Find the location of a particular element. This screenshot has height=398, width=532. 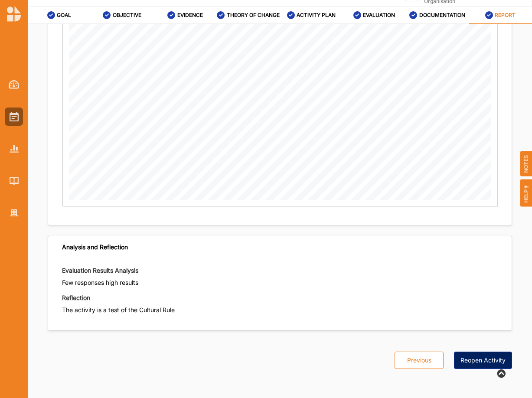

p: The activity is a test of the Cultural Rule is located at coordinates (226, 313).